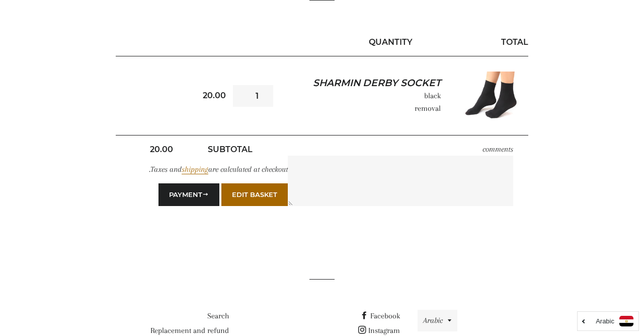 This screenshot has height=336, width=644. What do you see at coordinates (218, 316) in the screenshot?
I see `a: Search` at bounding box center [218, 316].